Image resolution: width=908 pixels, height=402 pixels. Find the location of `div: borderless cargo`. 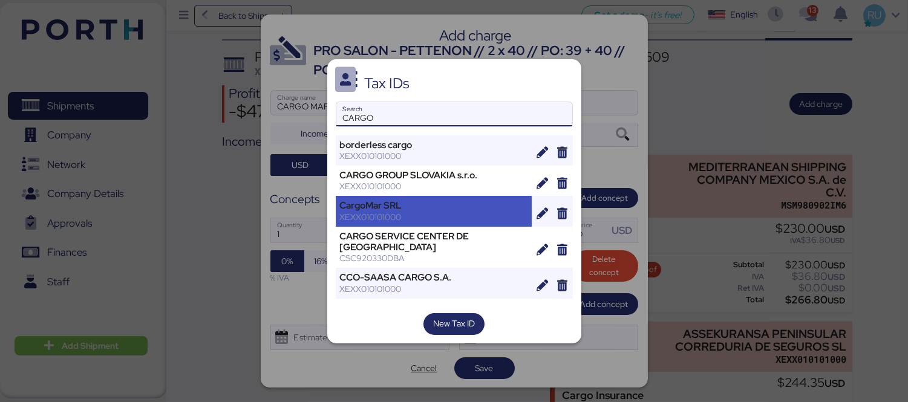

div: borderless cargo is located at coordinates (434, 145).